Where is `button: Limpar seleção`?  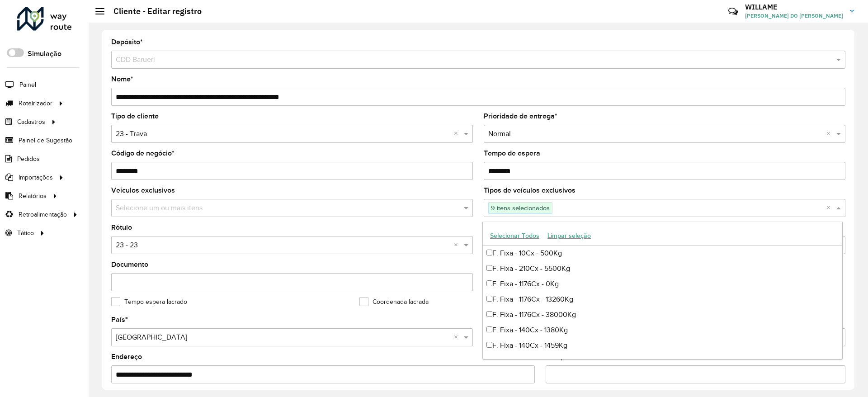
button: Limpar seleção is located at coordinates (569, 235).